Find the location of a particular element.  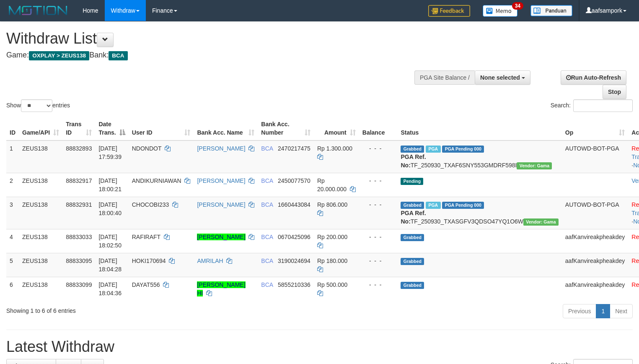

th: Game/API: activate to sort column ascending is located at coordinates (41, 128).